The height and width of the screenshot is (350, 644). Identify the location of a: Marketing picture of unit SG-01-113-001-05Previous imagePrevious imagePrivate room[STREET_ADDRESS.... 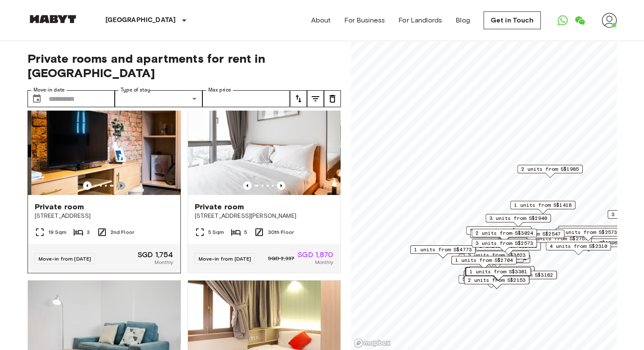
(264, 183).